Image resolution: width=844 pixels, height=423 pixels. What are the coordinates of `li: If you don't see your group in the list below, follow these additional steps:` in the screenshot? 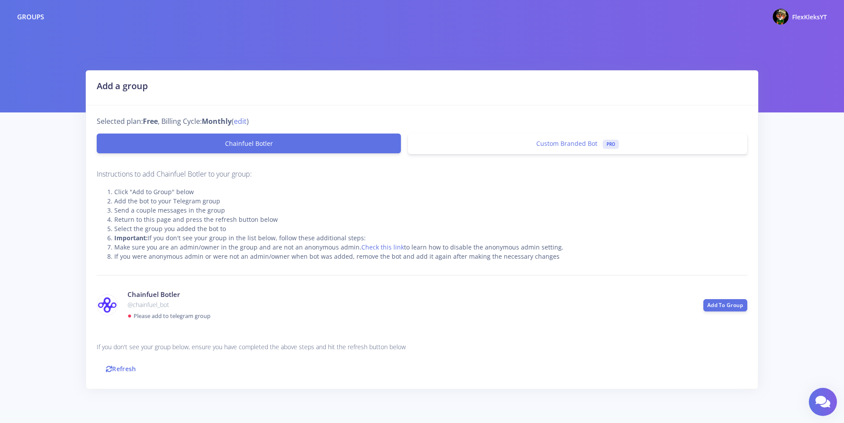 It's located at (431, 238).